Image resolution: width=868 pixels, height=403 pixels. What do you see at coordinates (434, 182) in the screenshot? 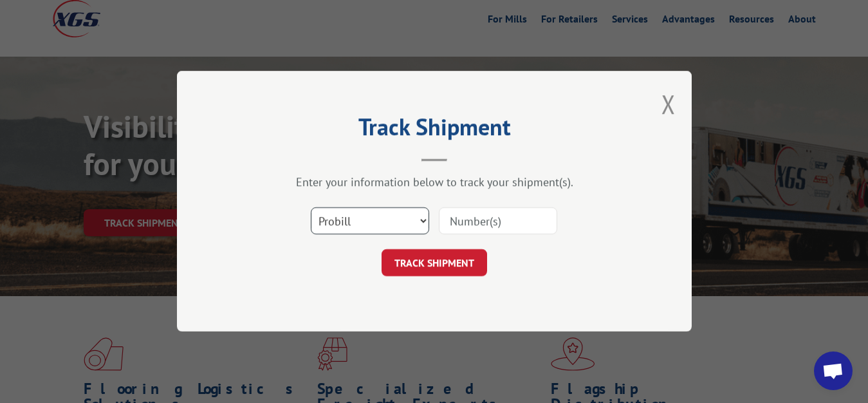
I see `div: Enter your information below to track your shipment(s).` at bounding box center [434, 182].